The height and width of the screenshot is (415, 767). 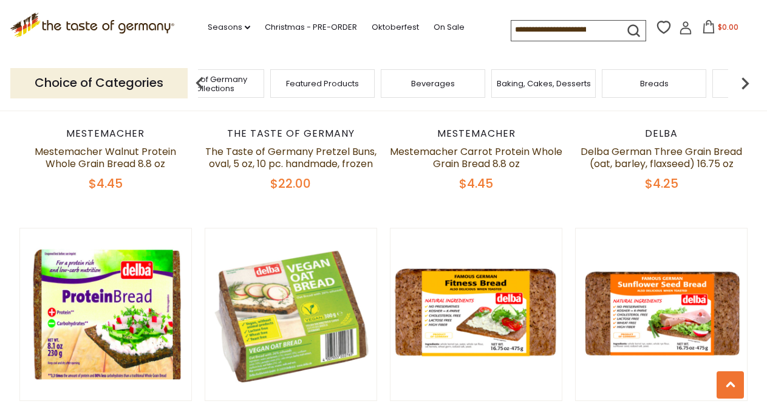 I want to click on a: Taste of Germany Collections, so click(x=212, y=84).